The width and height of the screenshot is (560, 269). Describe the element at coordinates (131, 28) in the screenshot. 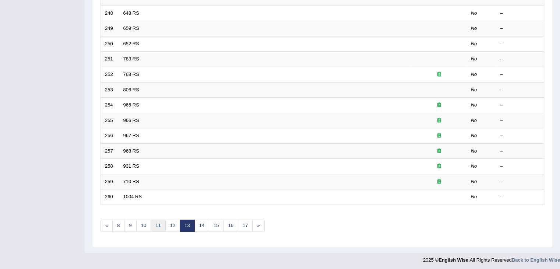

I see `a: 659 RS` at that location.